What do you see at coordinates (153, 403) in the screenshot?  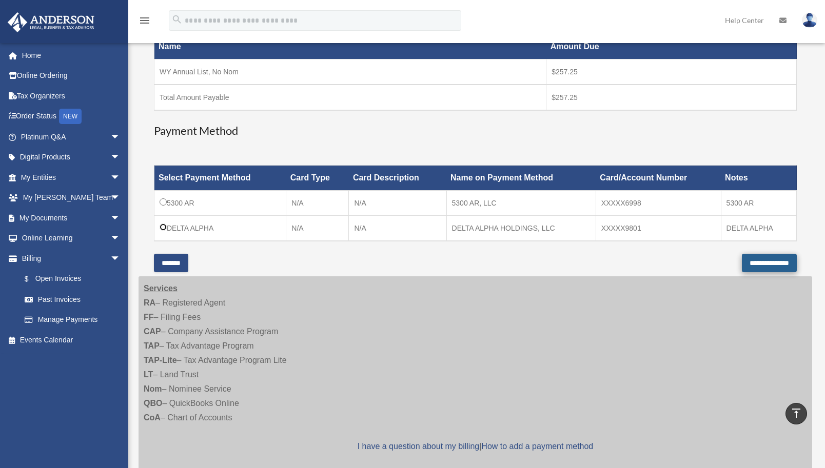 I see `strong: QBO` at bounding box center [153, 403].